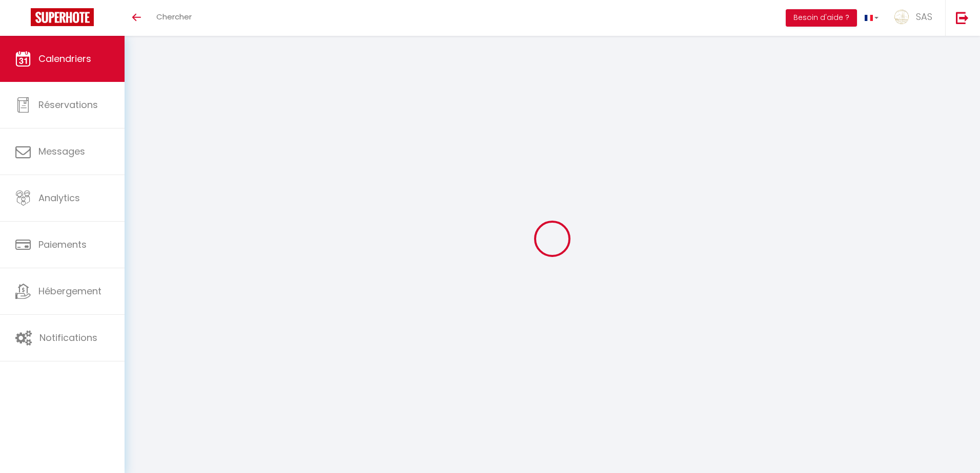 The image size is (980, 473). I want to click on span: Paiements, so click(63, 245).